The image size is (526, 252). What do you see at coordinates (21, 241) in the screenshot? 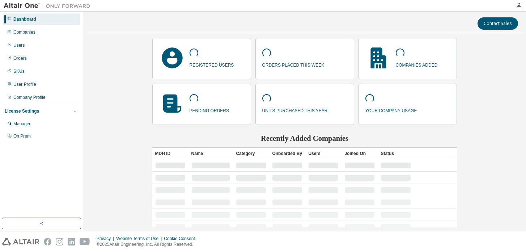
I see `img: altair_logo.svg` at bounding box center [21, 241].